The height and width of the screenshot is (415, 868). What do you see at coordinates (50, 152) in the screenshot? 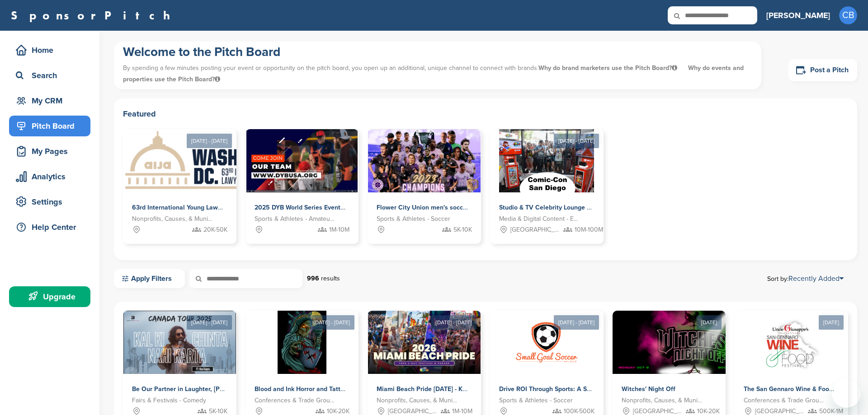
I see `a: My Pages` at bounding box center [50, 152].